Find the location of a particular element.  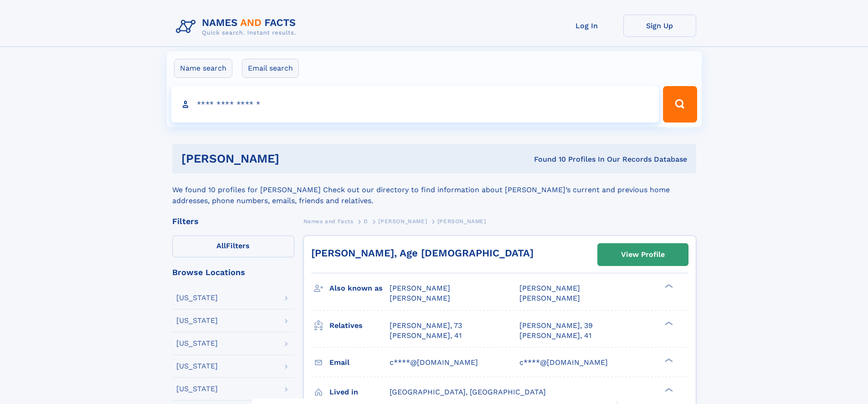

input: search input is located at coordinates (415, 104).